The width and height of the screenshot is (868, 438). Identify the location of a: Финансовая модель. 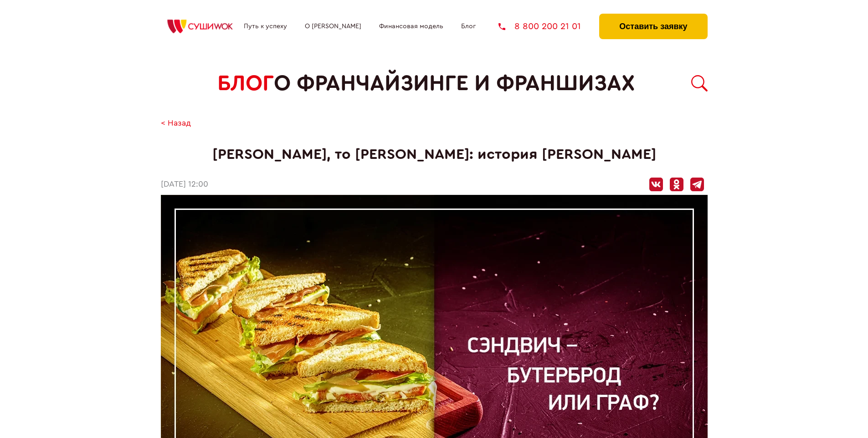
(411, 26).